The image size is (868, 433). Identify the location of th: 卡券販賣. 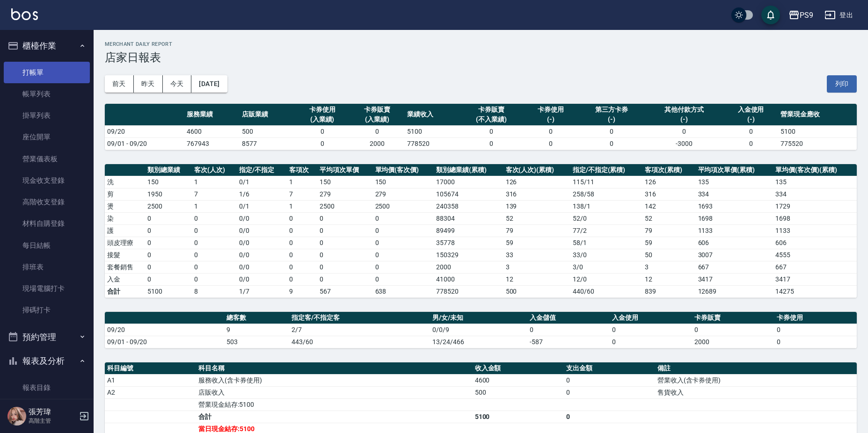
(733, 318).